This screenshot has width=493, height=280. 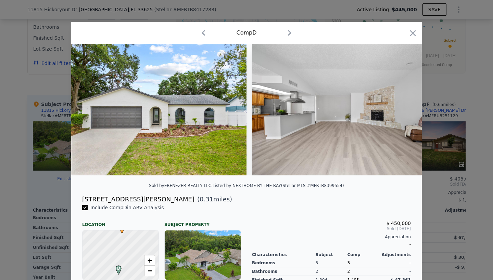 I want to click on div: Subject Property, so click(x=203, y=222).